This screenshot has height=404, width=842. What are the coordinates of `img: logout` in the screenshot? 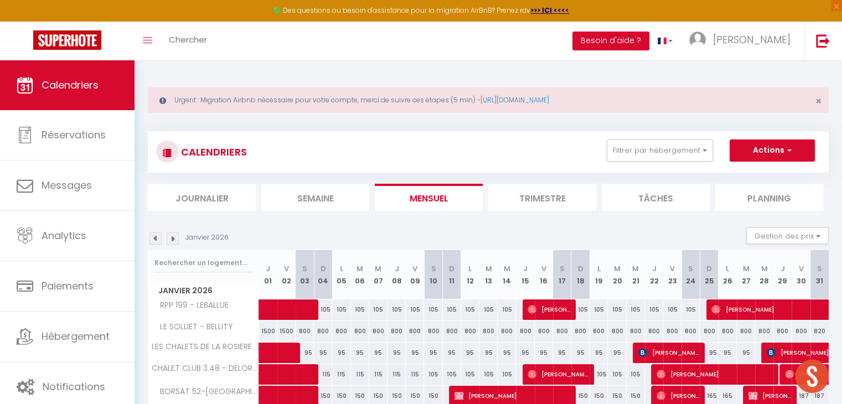 It's located at (823, 40).